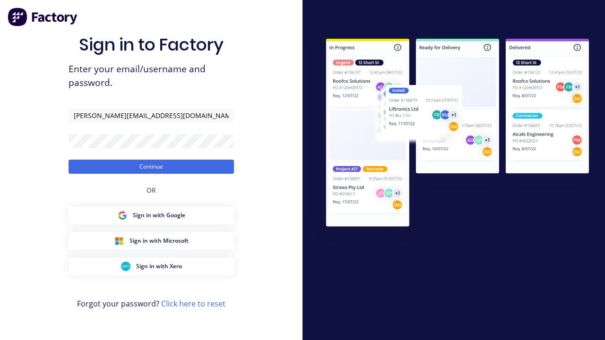 Image resolution: width=605 pixels, height=340 pixels. Describe the element at coordinates (457, 134) in the screenshot. I see `img: Sign in` at that location.